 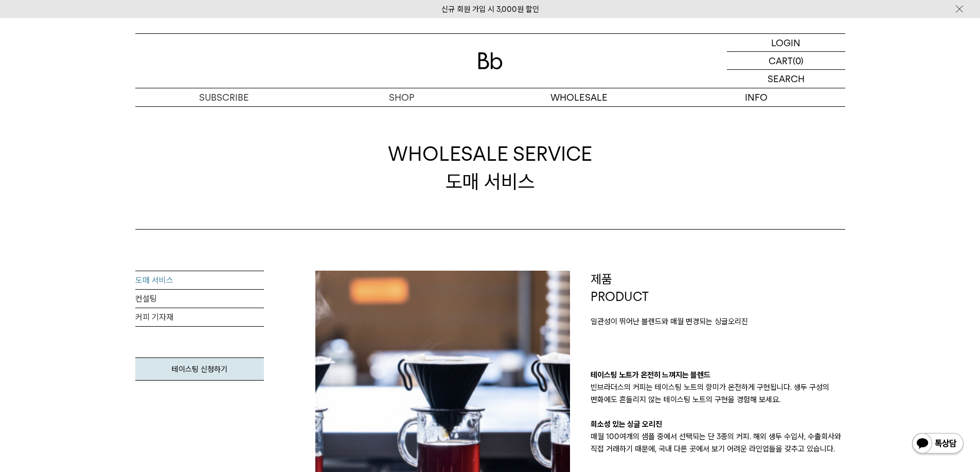 What do you see at coordinates (401, 97) in the screenshot?
I see `p: SHOP` at bounding box center [401, 97].